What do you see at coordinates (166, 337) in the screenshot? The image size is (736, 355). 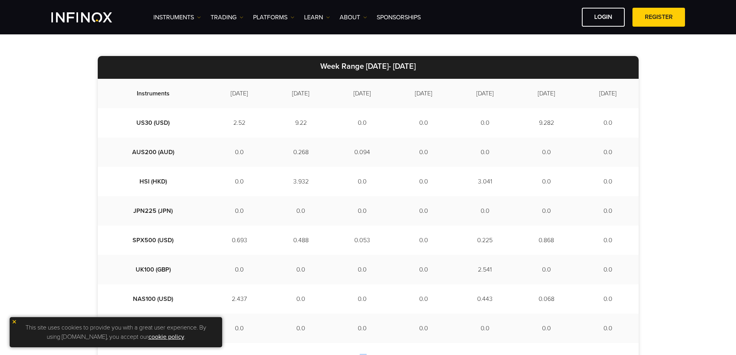 I see `a: cookie policy` at bounding box center [166, 337].